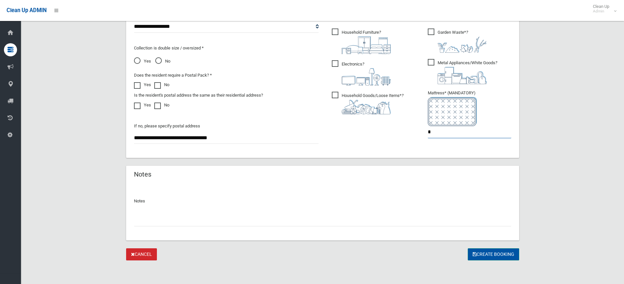 The width and height of the screenshot is (624, 284). Describe the element at coordinates (366, 45) in the screenshot. I see `img: aa9efdbe659d29b613fca23ba79d85cb.png` at that location.